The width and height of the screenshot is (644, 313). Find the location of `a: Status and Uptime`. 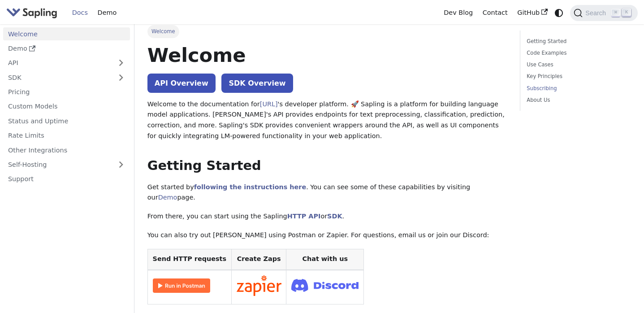

a: Status and Uptime is located at coordinates (66, 121).